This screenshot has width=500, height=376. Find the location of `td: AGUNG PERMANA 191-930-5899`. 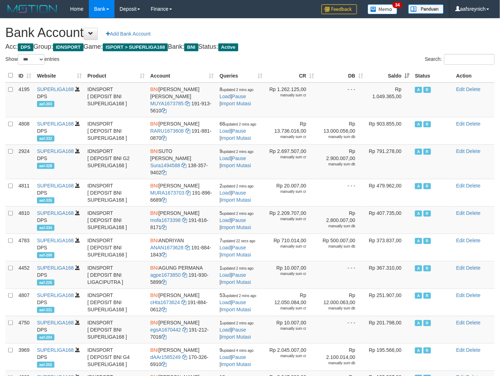

td: AGUNG PERMANA 191-930-5899 is located at coordinates (182, 275).